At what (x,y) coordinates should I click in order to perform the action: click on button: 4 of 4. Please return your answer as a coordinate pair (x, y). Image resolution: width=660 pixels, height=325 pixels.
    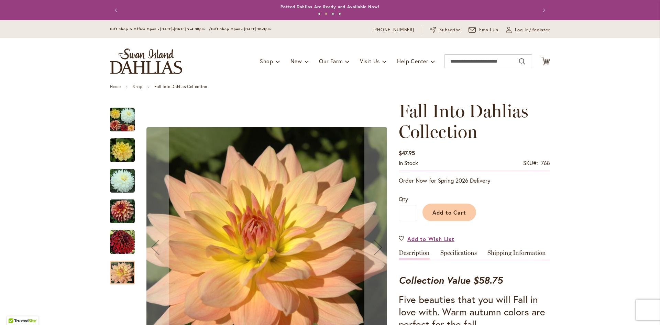
    Looking at the image, I should click on (339, 14).